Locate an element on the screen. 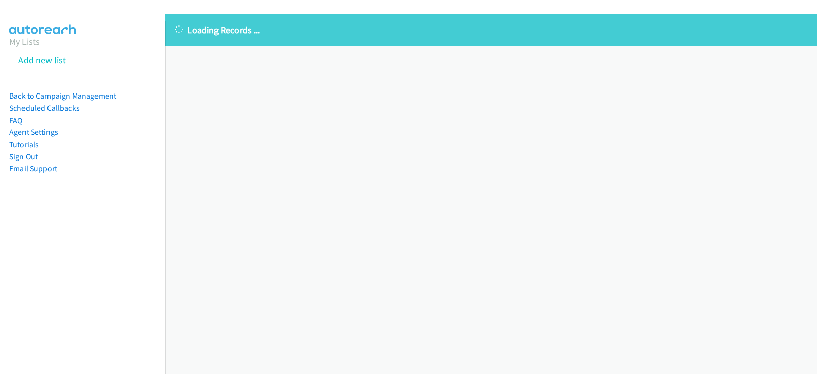 This screenshot has height=374, width=817. a: Email Support is located at coordinates (33, 168).